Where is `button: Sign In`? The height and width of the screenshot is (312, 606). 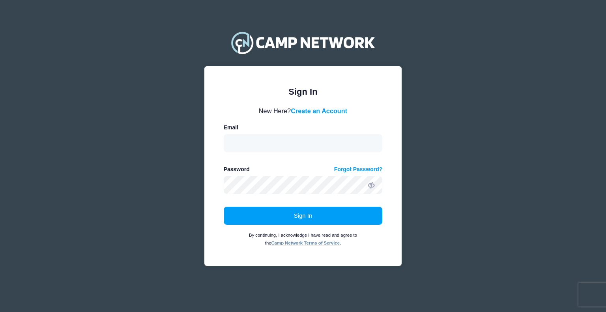 button: Sign In is located at coordinates (303, 216).